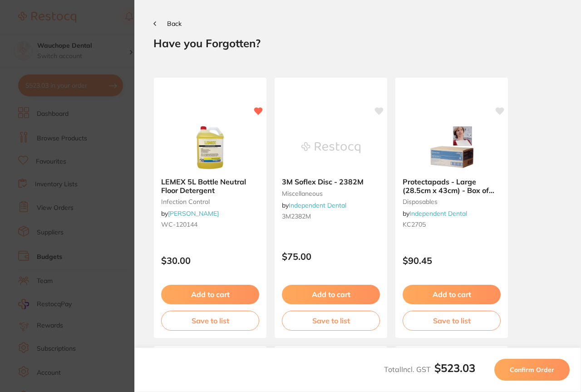 This screenshot has height=392, width=581. I want to click on img: Protectapads - Large (28.5cm x 43cm) - Box of 400, so click(452, 148).